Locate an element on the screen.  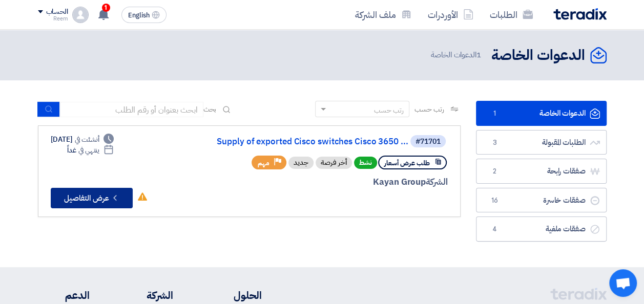
div: Kayan Group is located at coordinates (325, 182).